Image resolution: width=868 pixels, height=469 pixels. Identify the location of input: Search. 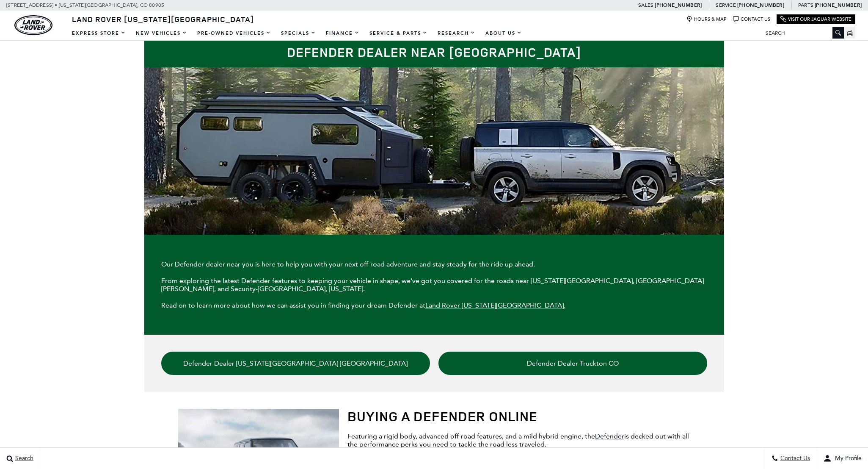
(801, 33).